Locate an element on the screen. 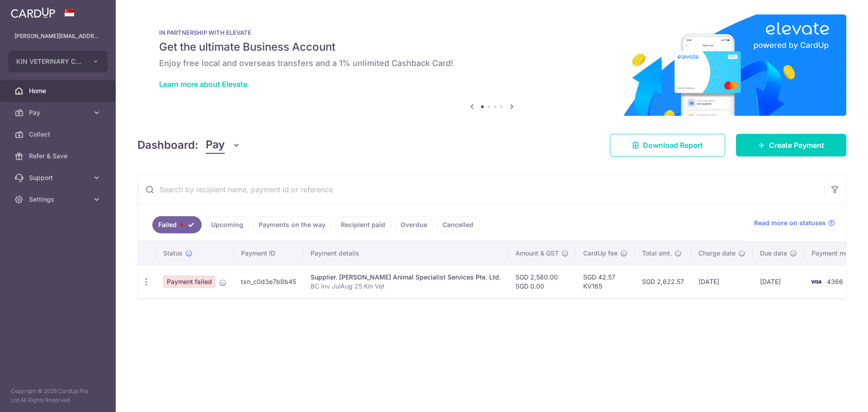 This screenshot has width=868, height=412. a: Create Payment is located at coordinates (792, 145).